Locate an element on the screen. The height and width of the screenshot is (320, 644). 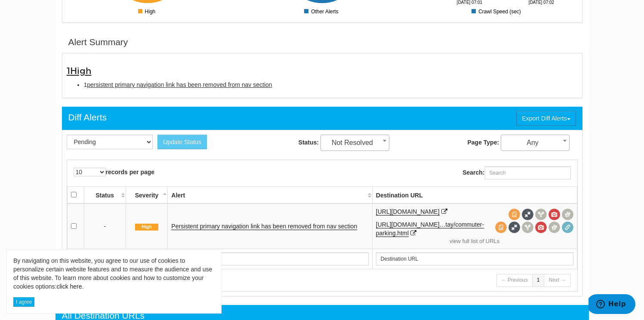
span: persistent primary navigation link has been removed from nav section is located at coordinates (179, 85).